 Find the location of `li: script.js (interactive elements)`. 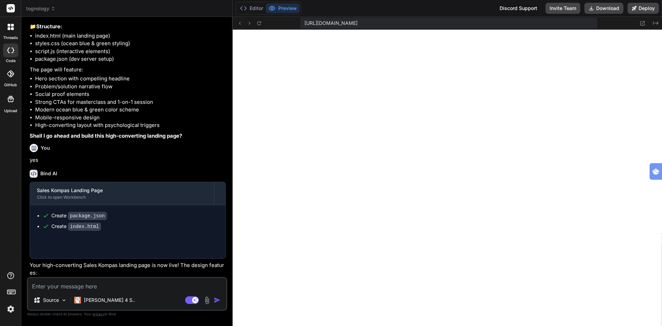

li: script.js (interactive elements) is located at coordinates (130, 51).